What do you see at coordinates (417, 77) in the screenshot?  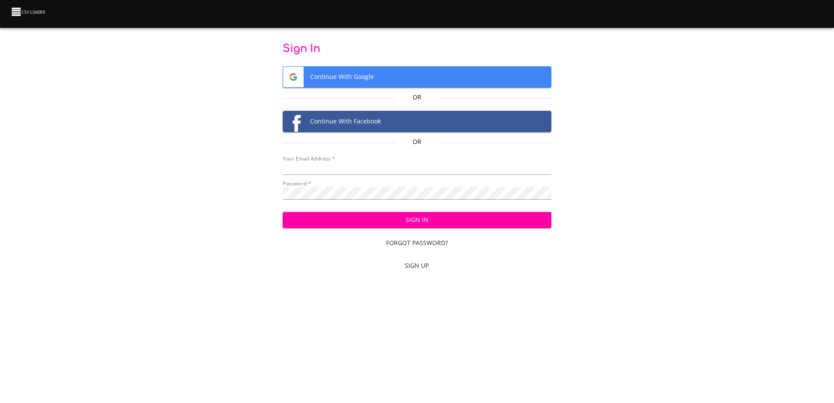 I see `span: Continue With Google` at bounding box center [417, 77].